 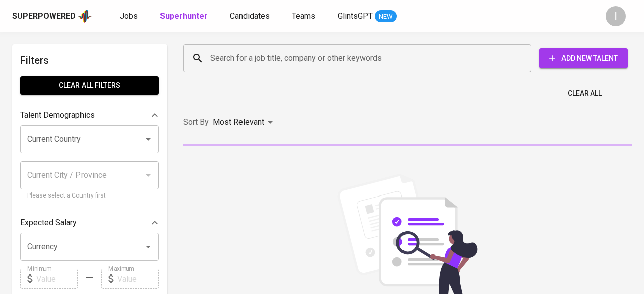 I want to click on a: Superpoweredapp logo, so click(x=52, y=16).